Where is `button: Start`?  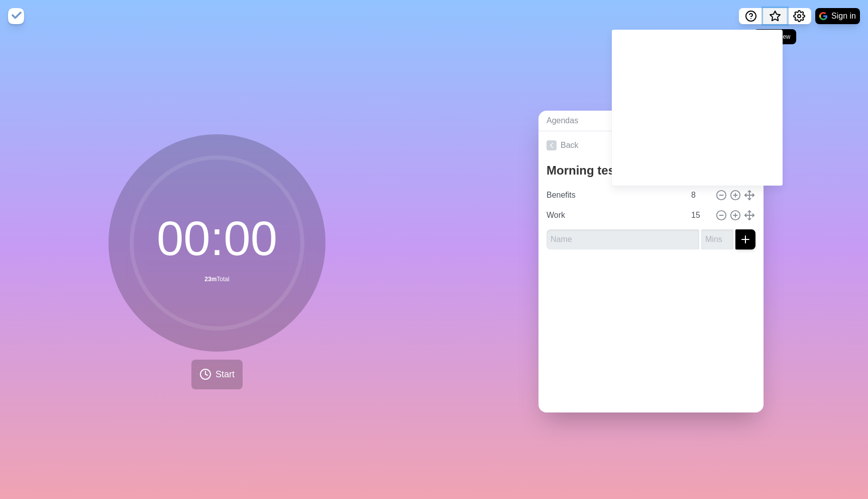 button: Start is located at coordinates (217, 374).